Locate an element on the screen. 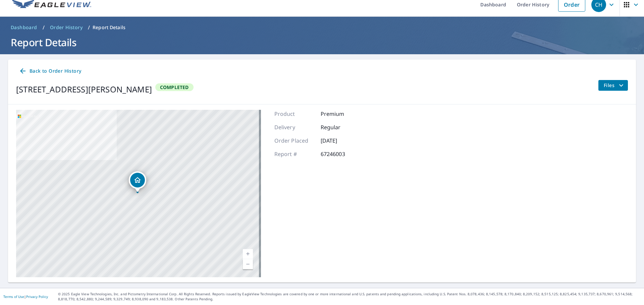 This screenshot has height=305, width=644. span: Dashboard is located at coordinates (24, 28).